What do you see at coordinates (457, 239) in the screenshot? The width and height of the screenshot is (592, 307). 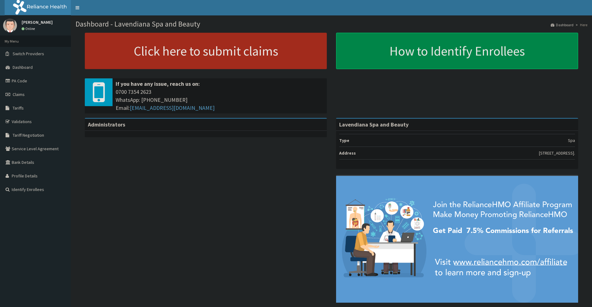 I see `img: provider-team-banner.png` at bounding box center [457, 239].